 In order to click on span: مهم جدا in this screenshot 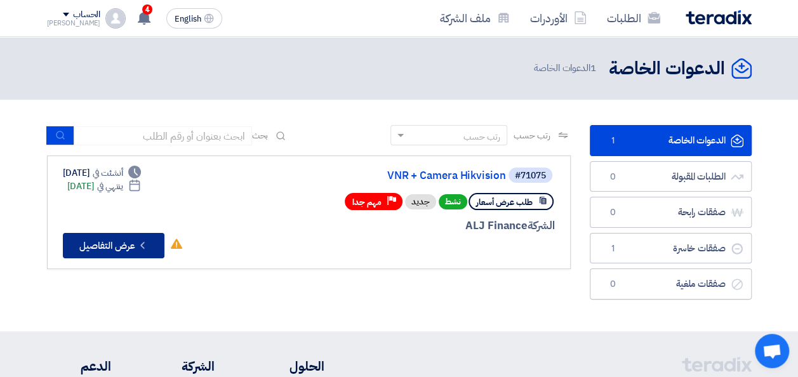, I will do `click(367, 202)`.